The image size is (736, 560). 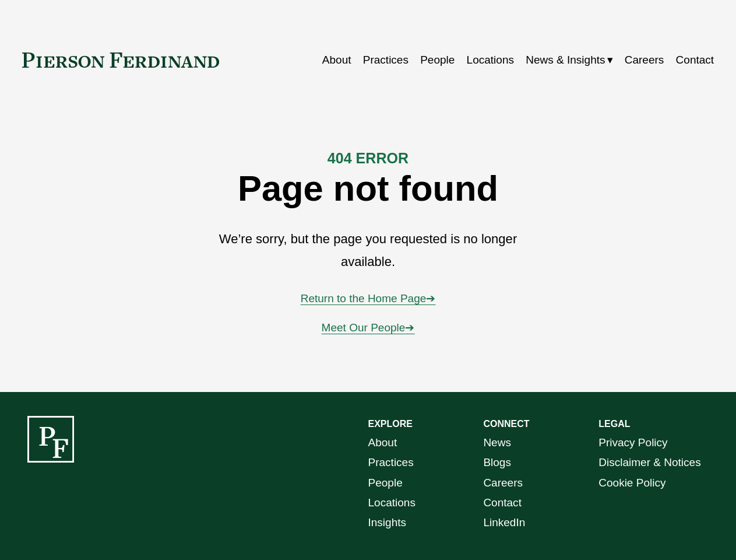 What do you see at coordinates (633, 442) in the screenshot?
I see `a: Privacy Policy` at bounding box center [633, 442].